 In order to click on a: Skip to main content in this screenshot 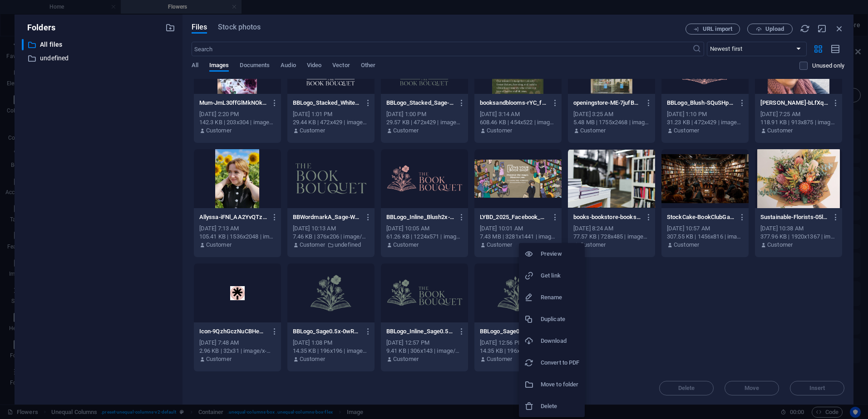, I will do `click(34, 7)`.